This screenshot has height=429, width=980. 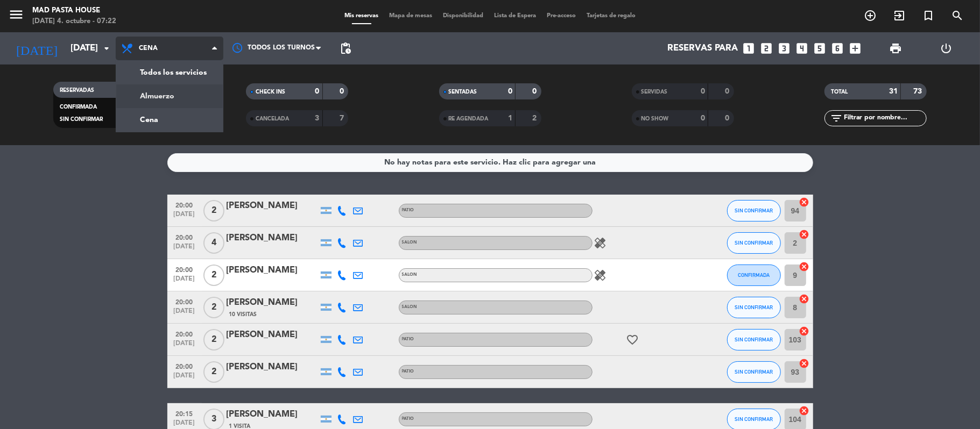 I want to click on i: looks_5, so click(x=820, y=49).